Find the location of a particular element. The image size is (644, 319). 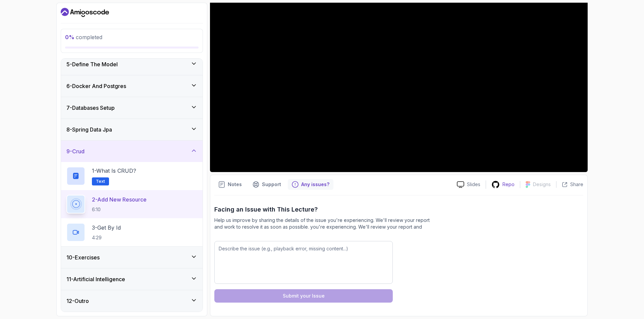

p: Notes is located at coordinates (235, 184).